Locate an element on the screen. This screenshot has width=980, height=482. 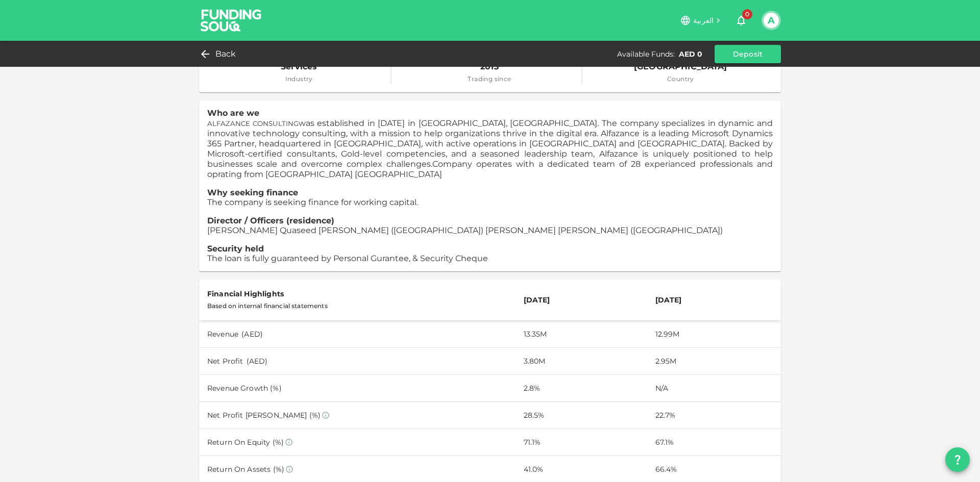
button: question is located at coordinates (957, 459).